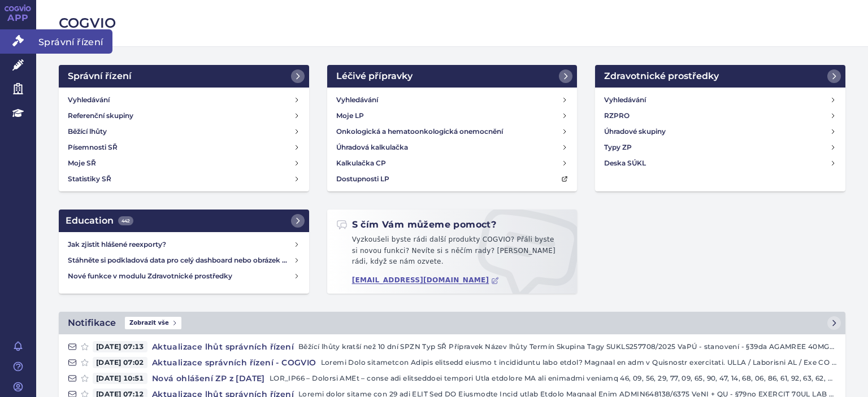 This screenshot has width=868, height=397. Describe the element at coordinates (452, 115) in the screenshot. I see `a: Moje LP` at that location.